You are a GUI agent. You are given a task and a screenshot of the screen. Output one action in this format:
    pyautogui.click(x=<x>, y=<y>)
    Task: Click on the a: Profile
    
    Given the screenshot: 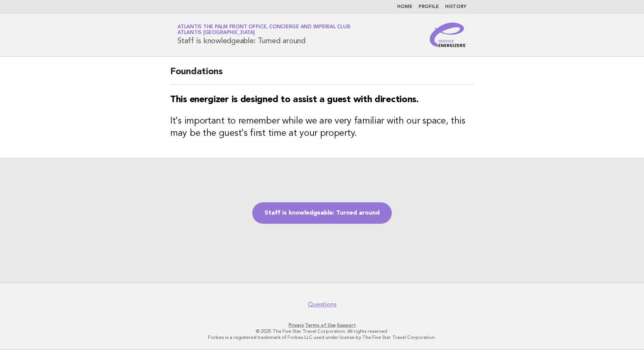 What is the action you would take?
    pyautogui.click(x=429, y=7)
    